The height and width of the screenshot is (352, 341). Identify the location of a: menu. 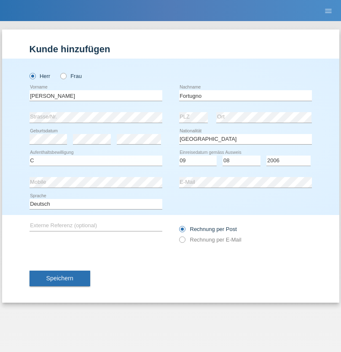
(328, 11).